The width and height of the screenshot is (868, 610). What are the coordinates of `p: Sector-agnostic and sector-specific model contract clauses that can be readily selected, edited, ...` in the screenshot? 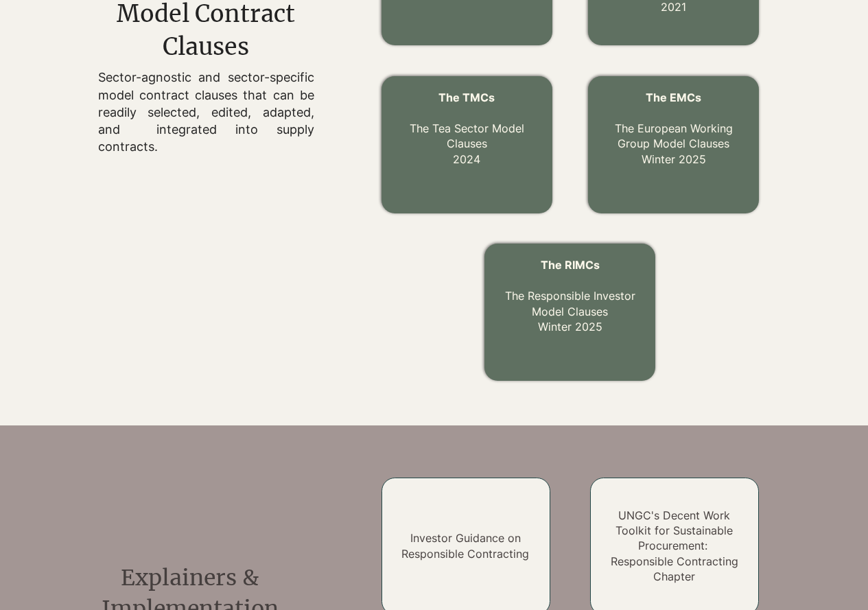 It's located at (206, 111).